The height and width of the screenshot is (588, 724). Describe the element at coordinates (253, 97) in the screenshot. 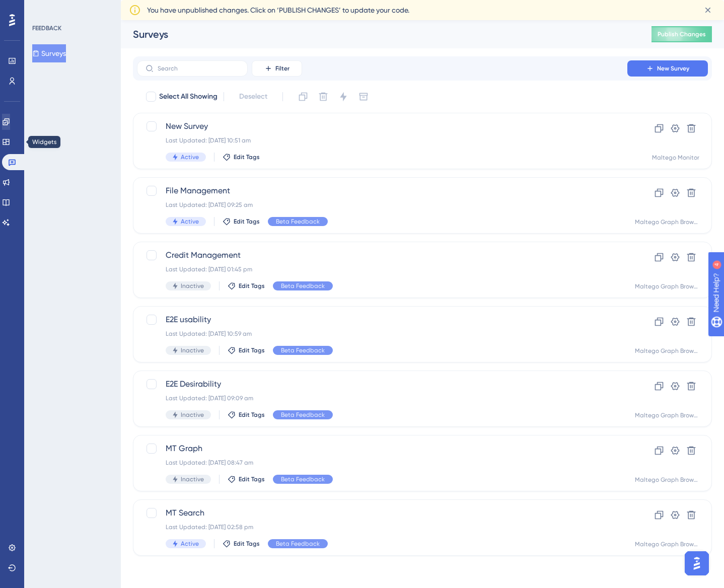

I see `span: Deselect` at that location.